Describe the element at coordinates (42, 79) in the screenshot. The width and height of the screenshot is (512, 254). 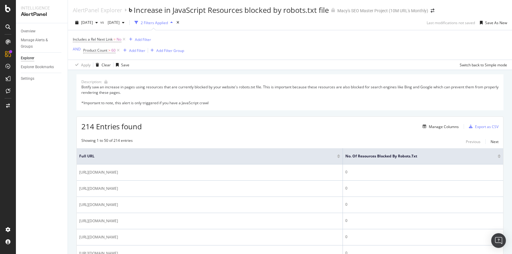
I see `a: Settings` at that location.